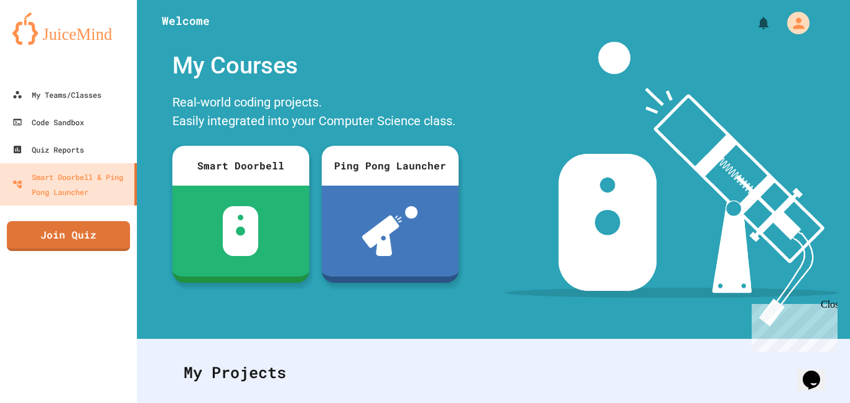  What do you see at coordinates (68, 29) in the screenshot?
I see `img: logo-orange.svg` at bounding box center [68, 29].